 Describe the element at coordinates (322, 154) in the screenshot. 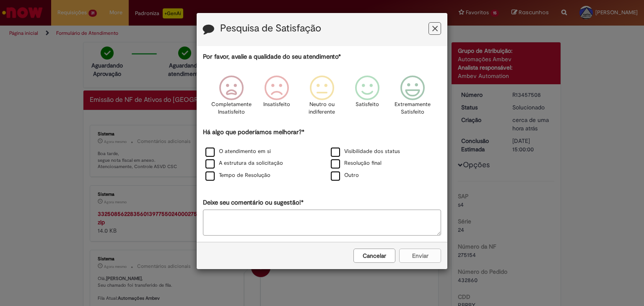

I see `div: Há algo que poderíamos melhorar?*` at that location.